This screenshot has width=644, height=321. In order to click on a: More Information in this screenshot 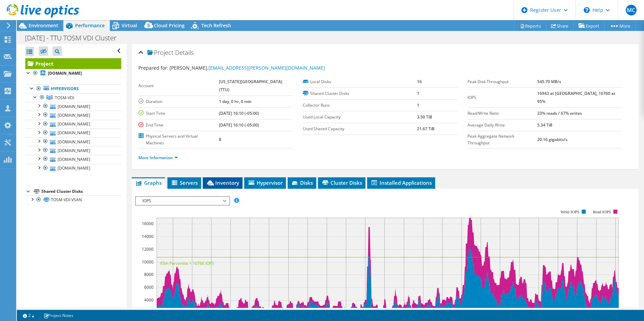, I will do `click(158, 158)`.